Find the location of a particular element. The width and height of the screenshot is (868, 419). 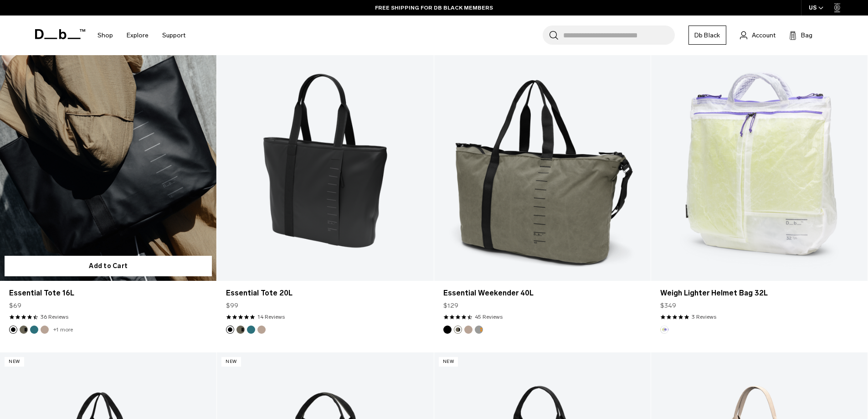

a: Account is located at coordinates (758, 35).